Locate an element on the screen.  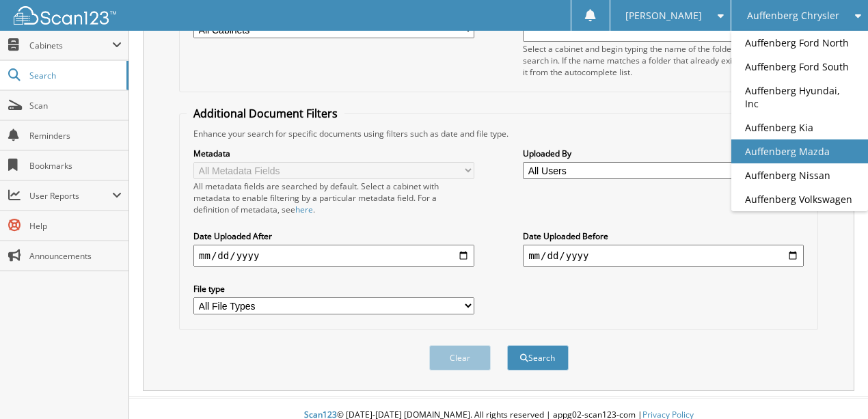
span: Announcements is located at coordinates (75, 255).